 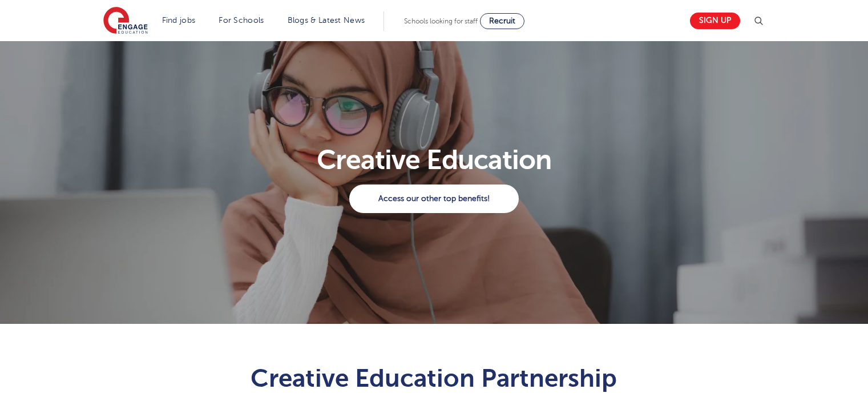 I want to click on a: Find jobs, so click(x=179, y=20).